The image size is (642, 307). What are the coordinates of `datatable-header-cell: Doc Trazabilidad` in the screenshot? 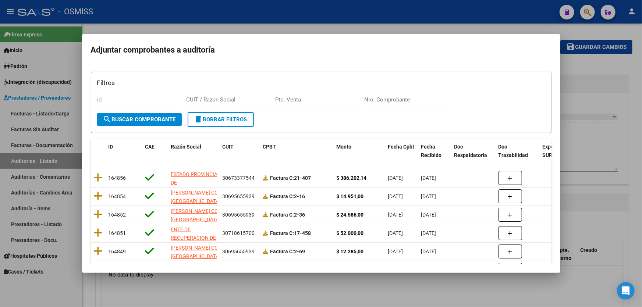 It's located at (517, 151).